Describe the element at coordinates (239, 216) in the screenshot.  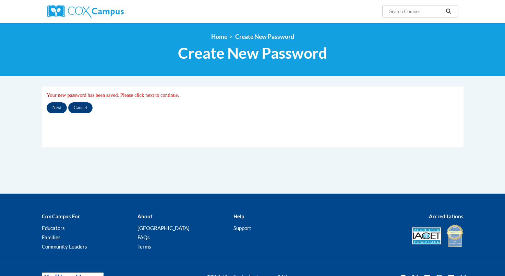
I see `b: Help` at that location.